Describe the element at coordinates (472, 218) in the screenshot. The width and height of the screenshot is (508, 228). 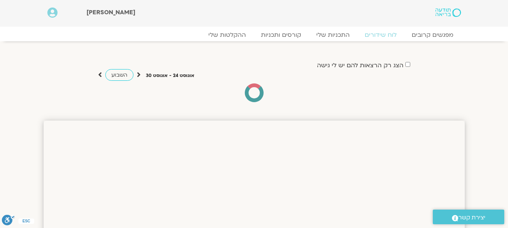
I see `span: יצירת קשר` at that location.